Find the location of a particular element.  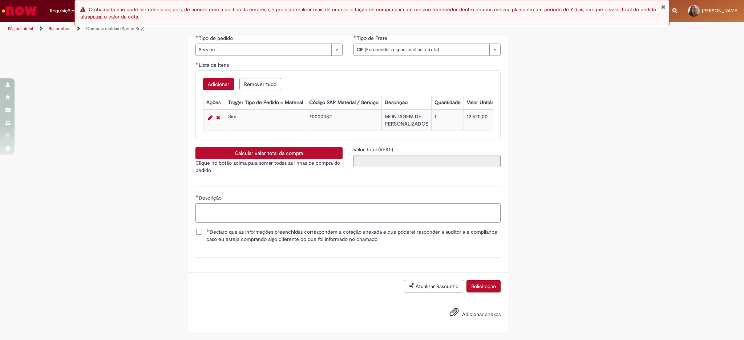

span: Requisições is located at coordinates (62, 11).